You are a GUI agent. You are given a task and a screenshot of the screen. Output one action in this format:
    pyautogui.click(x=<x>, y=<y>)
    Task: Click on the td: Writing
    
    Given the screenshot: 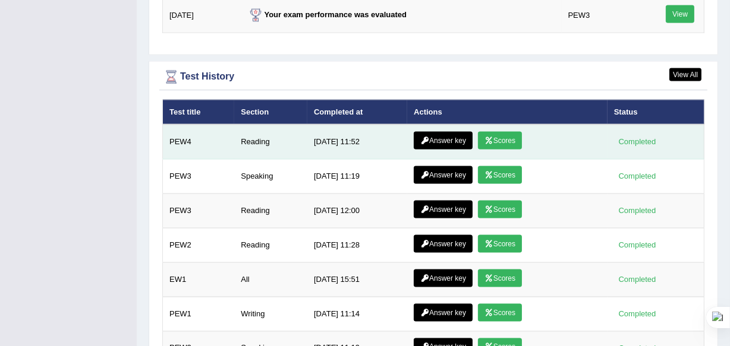 What is the action you would take?
    pyautogui.click(x=270, y=315)
    